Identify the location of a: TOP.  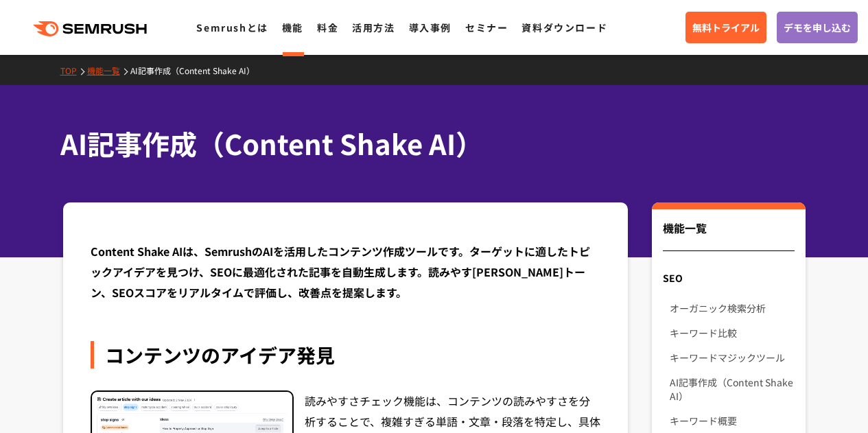
(74, 70).